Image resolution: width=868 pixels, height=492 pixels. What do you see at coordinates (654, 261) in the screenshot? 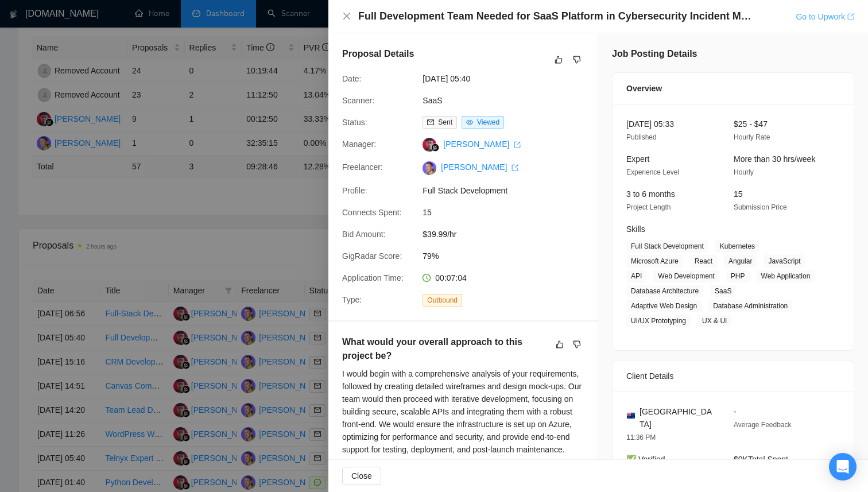
I see `span: Microsoft Azure` at bounding box center [654, 261].